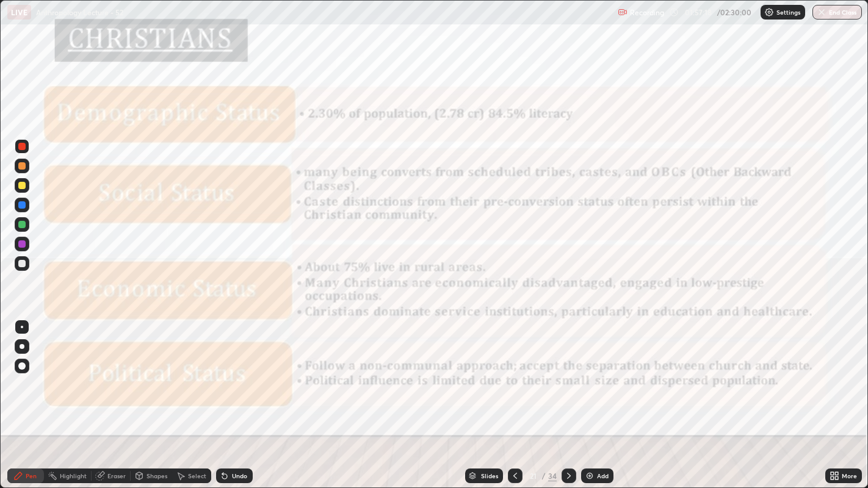 The image size is (868, 488). What do you see at coordinates (602, 476) in the screenshot?
I see `div: Add` at bounding box center [602, 476].